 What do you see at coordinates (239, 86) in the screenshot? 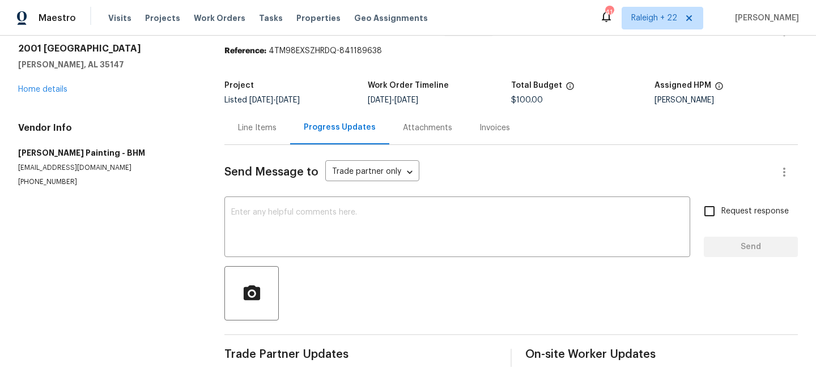
I see `h5: Project` at bounding box center [239, 86].